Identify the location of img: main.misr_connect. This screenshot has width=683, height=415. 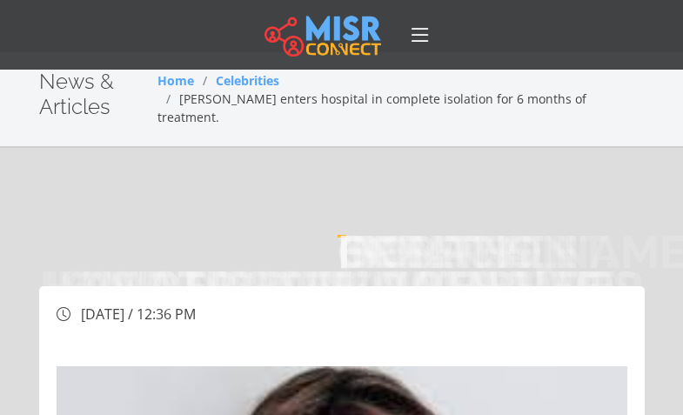
(323, 35).